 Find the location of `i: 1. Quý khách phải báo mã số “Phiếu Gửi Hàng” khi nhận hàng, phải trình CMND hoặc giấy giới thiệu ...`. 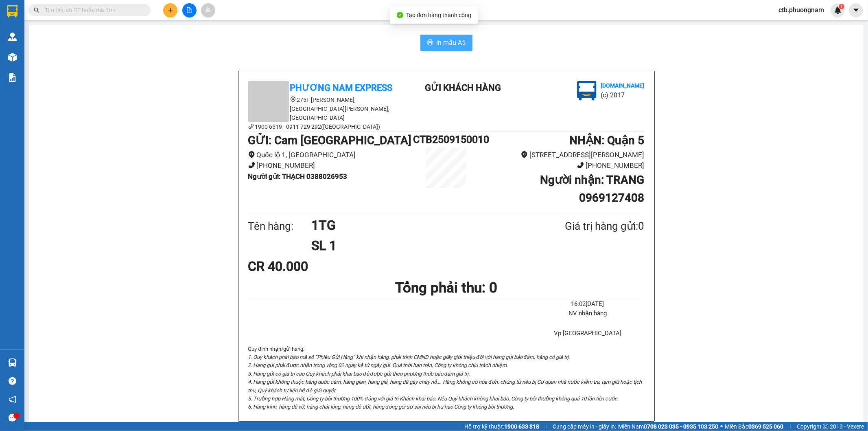

i: 1. Quý khách phải báo mã số “Phiếu Gửi Hàng” khi nhận hàng, phải trình CMND hoặc giấy giới thiệu ... is located at coordinates (409, 356).